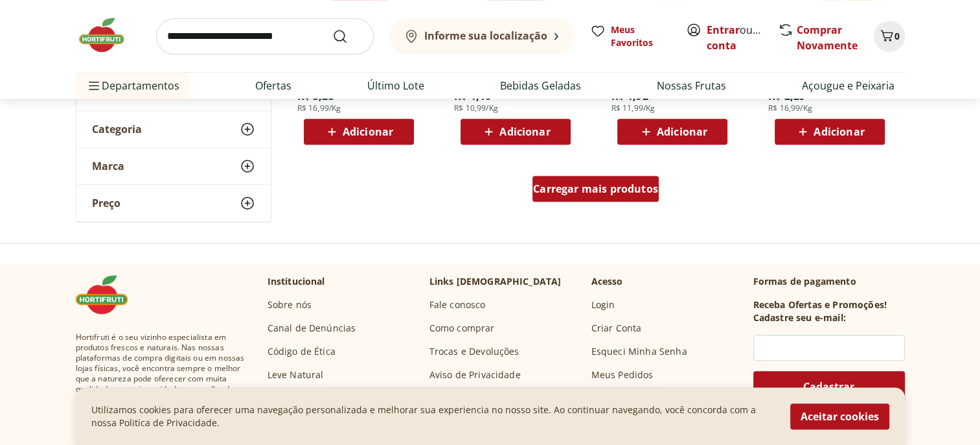  What do you see at coordinates (820, 305) in the screenshot?
I see `h3: Receba Ofertas e Promoções!` at bounding box center [820, 305].